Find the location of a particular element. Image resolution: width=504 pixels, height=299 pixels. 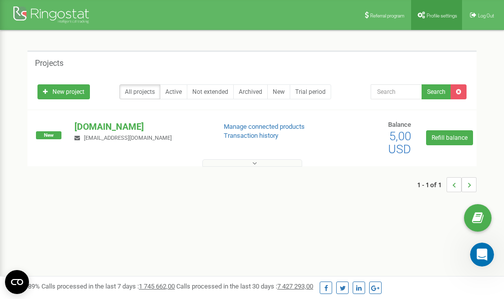

span: 5,00 USD is located at coordinates (399, 143).